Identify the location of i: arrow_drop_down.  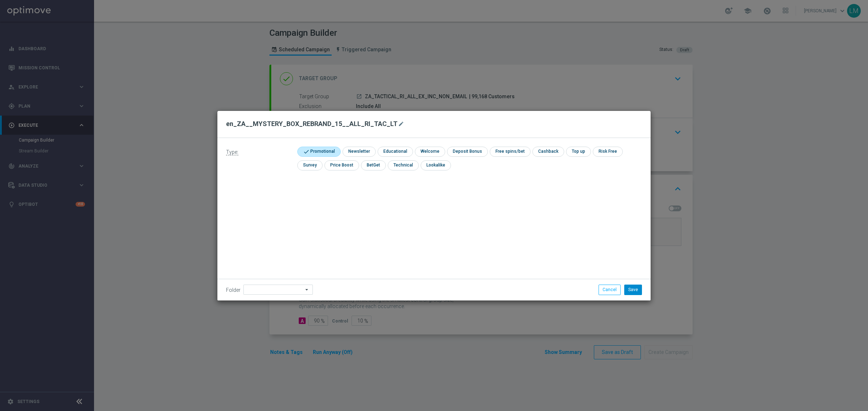
(307, 290).